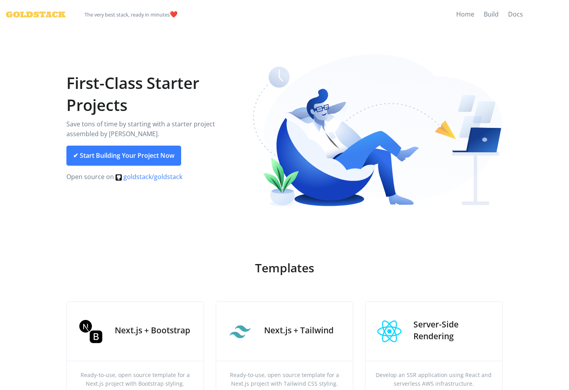  What do you see at coordinates (285, 268) in the screenshot?
I see `h2: Templates` at bounding box center [285, 268].